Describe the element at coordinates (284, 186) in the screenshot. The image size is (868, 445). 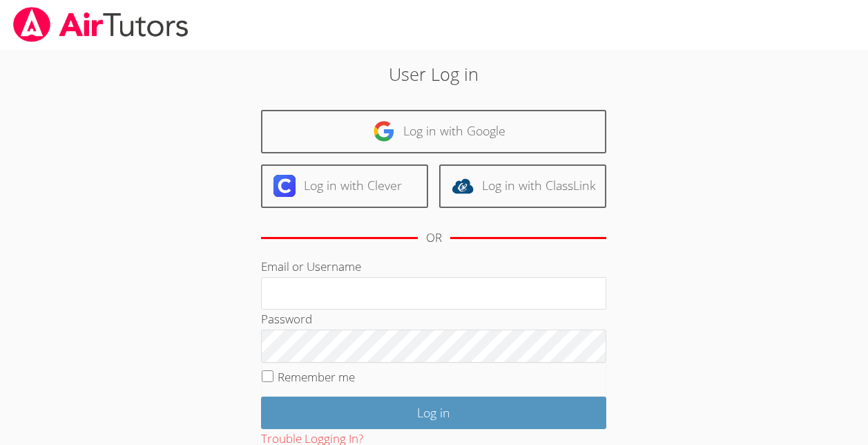
I see `img: clever-logo-6eab21bc6e7a338710f1a6ff85c0baf02591cd810cc4098c63d3a4b26e2feb20.svg` at that location.